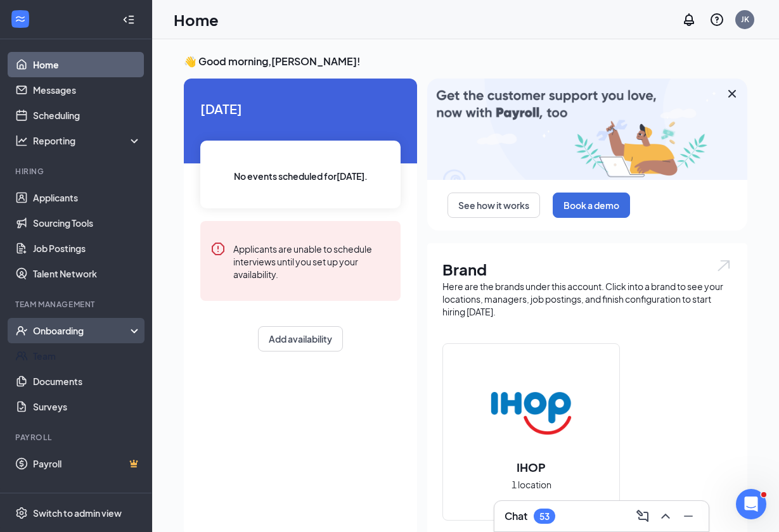 The image size is (779, 532). Describe the element at coordinates (86, 356) in the screenshot. I see `a: Team` at that location.